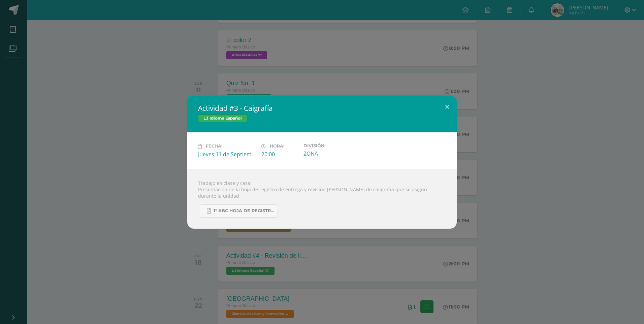  What do you see at coordinates (214, 146) in the screenshot?
I see `span: Fecha:` at bounding box center [214, 146].